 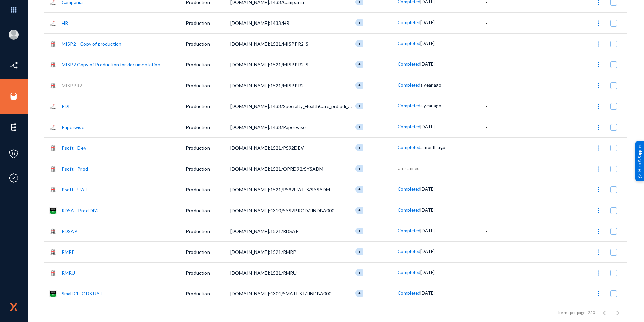 I want to click on a: Psoft - Prod, so click(x=75, y=168).